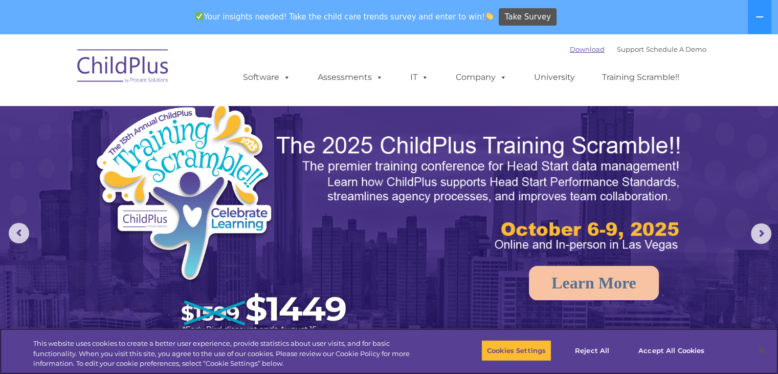  What do you see at coordinates (592, 350) in the screenshot?
I see `button: Reject All` at bounding box center [592, 350].